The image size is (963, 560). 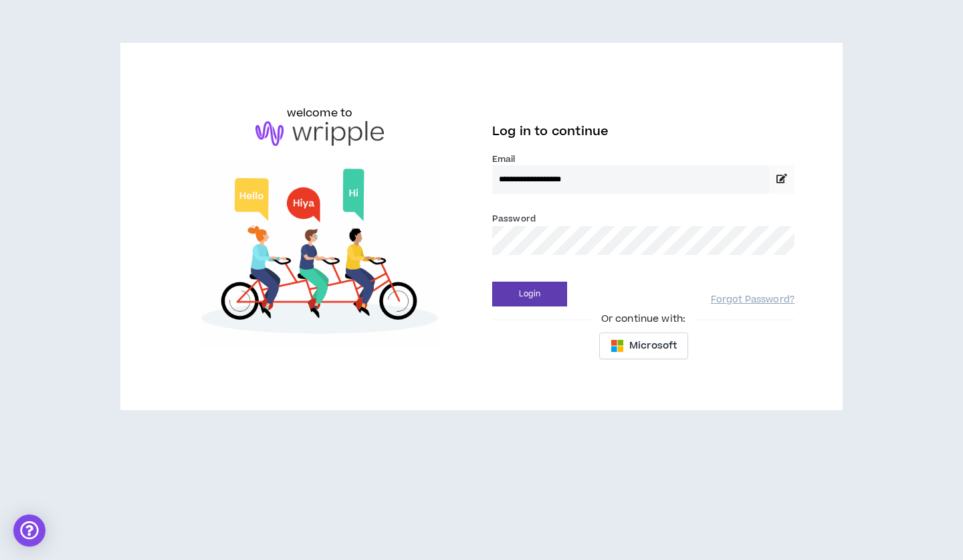 What do you see at coordinates (643, 346) in the screenshot?
I see `button: Microsoft` at bounding box center [643, 346].